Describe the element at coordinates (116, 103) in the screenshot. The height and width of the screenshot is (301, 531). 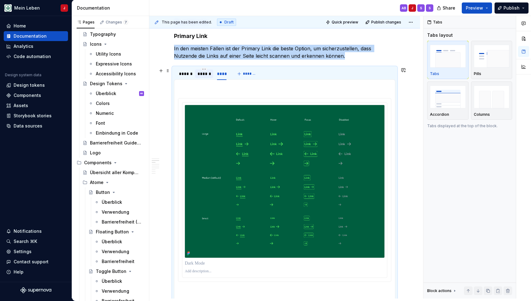
I see `a: Colors` at that location.